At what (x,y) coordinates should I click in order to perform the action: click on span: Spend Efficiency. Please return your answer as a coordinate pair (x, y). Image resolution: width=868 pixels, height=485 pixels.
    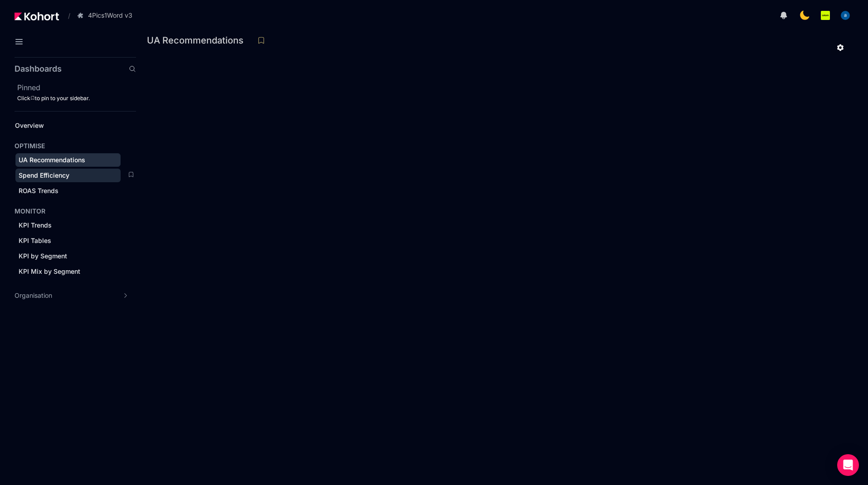
    Looking at the image, I should click on (44, 175).